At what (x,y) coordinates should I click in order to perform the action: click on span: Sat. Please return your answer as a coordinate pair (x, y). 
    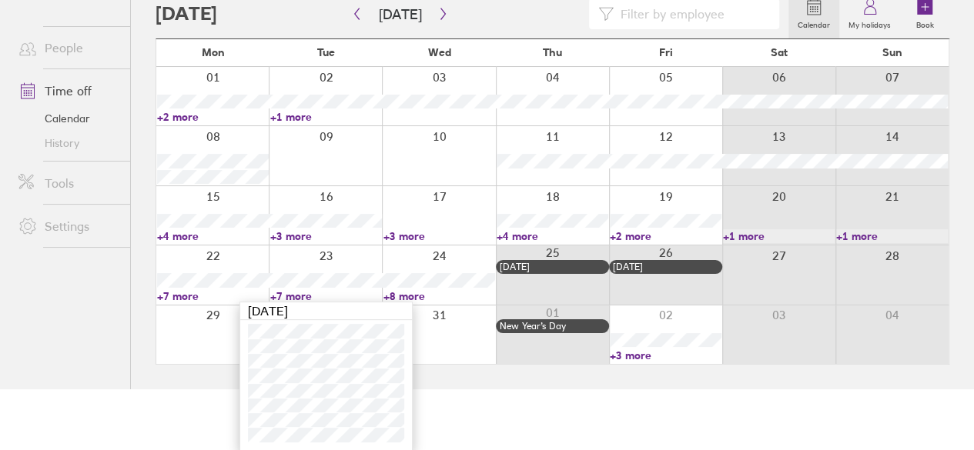
    Looking at the image, I should click on (779, 52).